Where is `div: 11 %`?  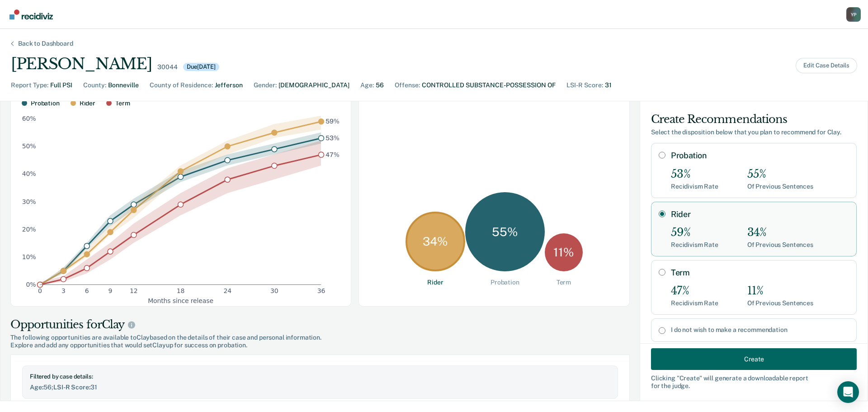
div: 11 % is located at coordinates (564, 252).